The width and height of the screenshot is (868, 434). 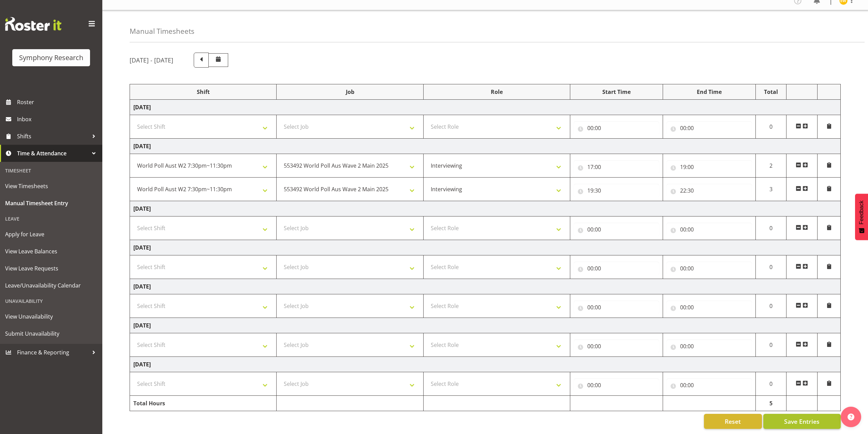 I want to click on span: Leave/Unavailability Calendar, so click(x=51, y=286).